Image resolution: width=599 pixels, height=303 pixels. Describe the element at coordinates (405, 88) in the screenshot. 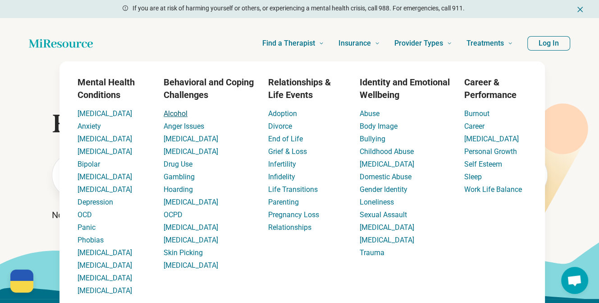

I see `h3: Identity and Emotional Wellbeing` at that location.